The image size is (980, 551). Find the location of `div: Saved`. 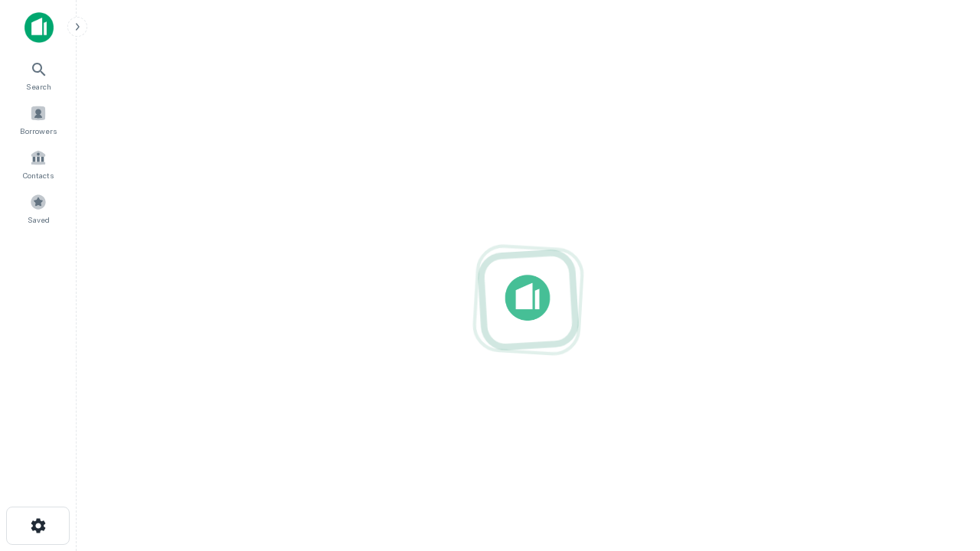

div: Saved is located at coordinates (38, 208).